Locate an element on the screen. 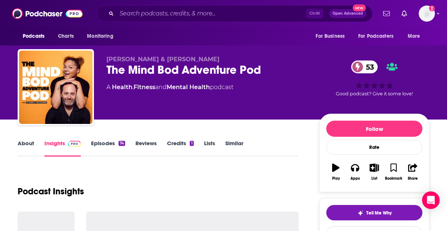 This screenshot has height=231, width=447. span: Logged in as macmillanlovespodcasts is located at coordinates (427, 14).